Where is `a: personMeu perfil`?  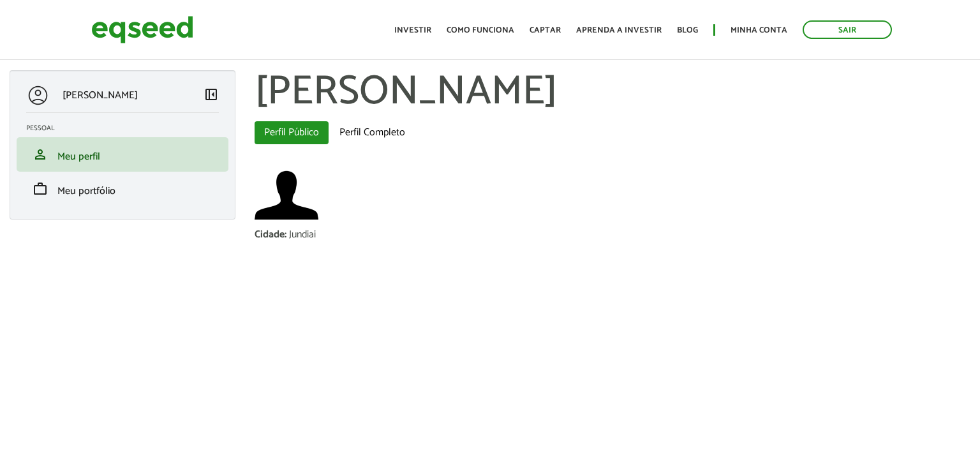
a: personMeu perfil is located at coordinates (123, 155).